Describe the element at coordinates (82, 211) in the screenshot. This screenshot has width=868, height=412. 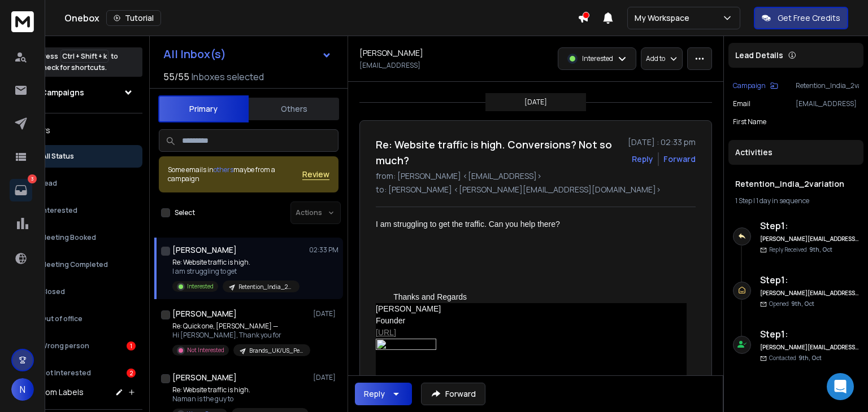
I see `button: Interested` at that location.